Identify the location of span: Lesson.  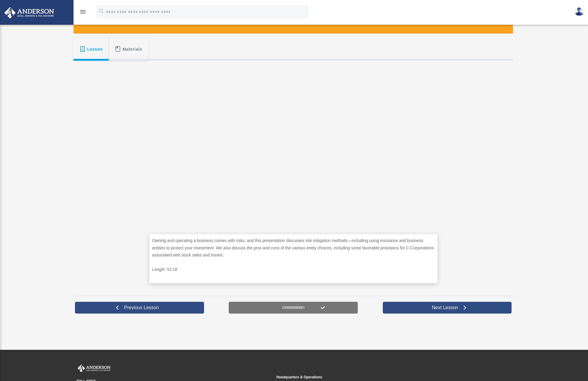
(95, 49).